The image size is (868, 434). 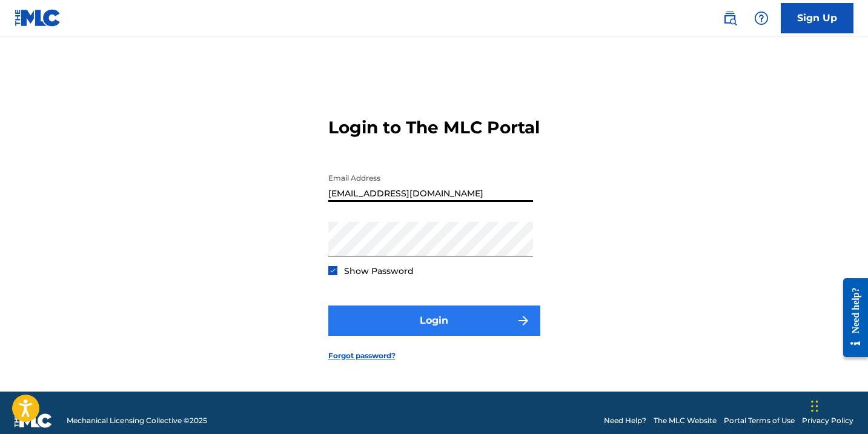 I want to click on img: help, so click(x=762, y=18).